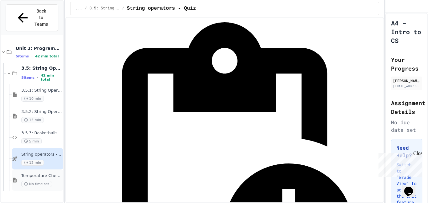  What do you see at coordinates (407, 126) in the screenshot?
I see `div: No due date set` at bounding box center [407, 126].